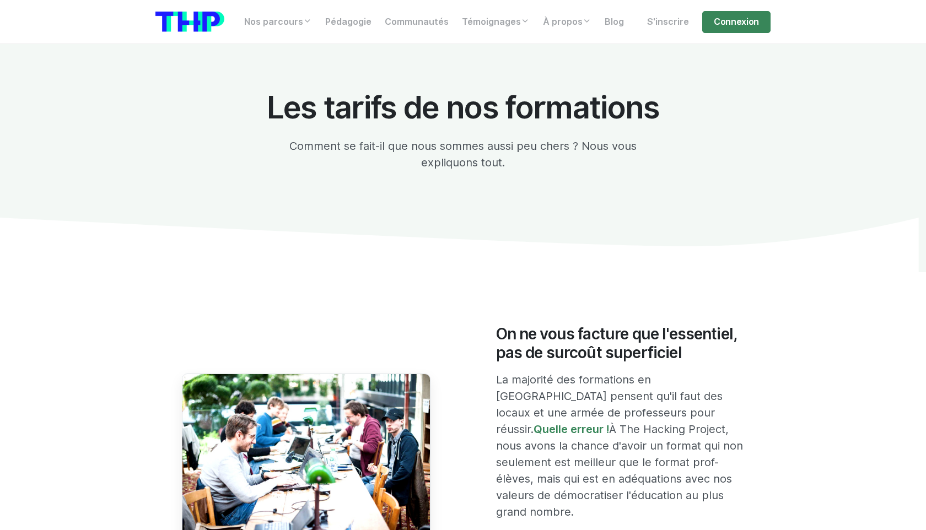 This screenshot has width=926, height=530. Describe the element at coordinates (190, 21) in the screenshot. I see `img: logo` at that location.